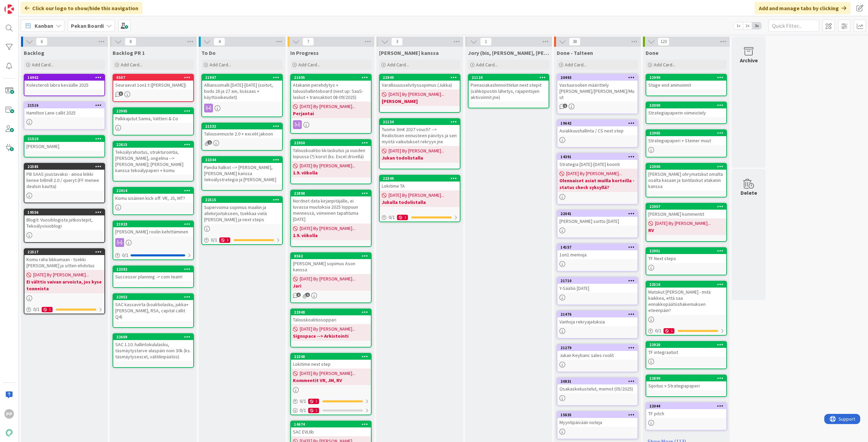 Image resolution: width=868 pixels, height=442 pixels. What do you see at coordinates (686, 144) in the screenshot?
I see `a: 22965Strategiapaperi + Steiner muut` at bounding box center [686, 144].